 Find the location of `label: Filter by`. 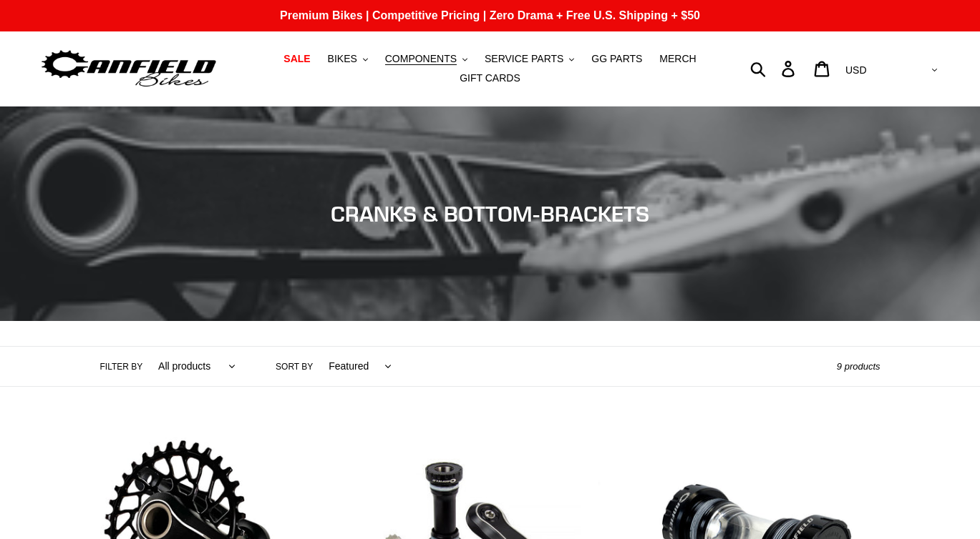

label: Filter by is located at coordinates (122, 367).